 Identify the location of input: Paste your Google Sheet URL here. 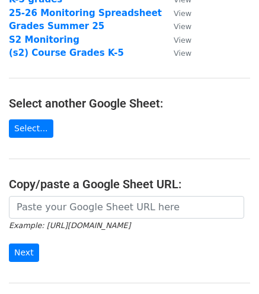
(126, 207).